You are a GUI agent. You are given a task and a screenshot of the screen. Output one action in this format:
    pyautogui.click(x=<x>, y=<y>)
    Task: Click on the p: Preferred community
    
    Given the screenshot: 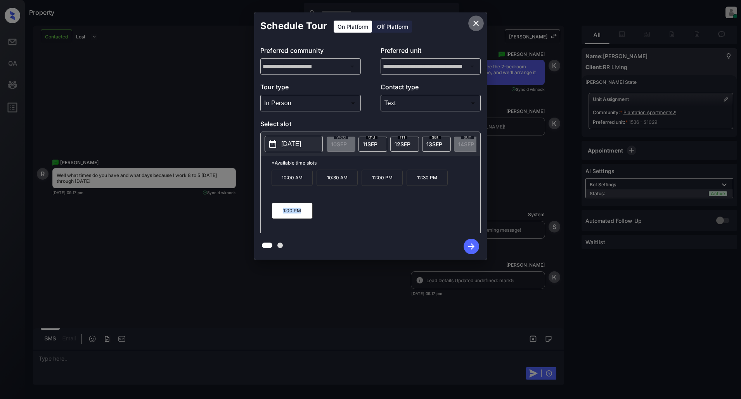 What is the action you would take?
    pyautogui.click(x=310, y=52)
    